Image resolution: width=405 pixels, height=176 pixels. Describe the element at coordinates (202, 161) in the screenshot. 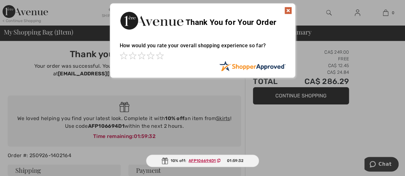

I see `ins: AFP106694D1` at that location.